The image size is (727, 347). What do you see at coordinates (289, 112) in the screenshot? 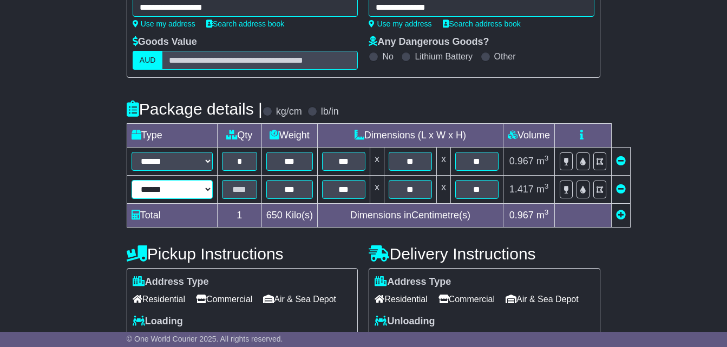
I see `label: kg/cm` at bounding box center [289, 112].